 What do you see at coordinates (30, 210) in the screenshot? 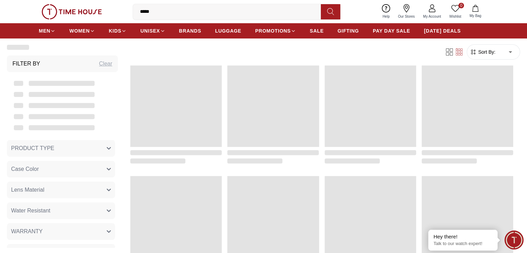
I see `span: Water Resistant` at bounding box center [30, 210].